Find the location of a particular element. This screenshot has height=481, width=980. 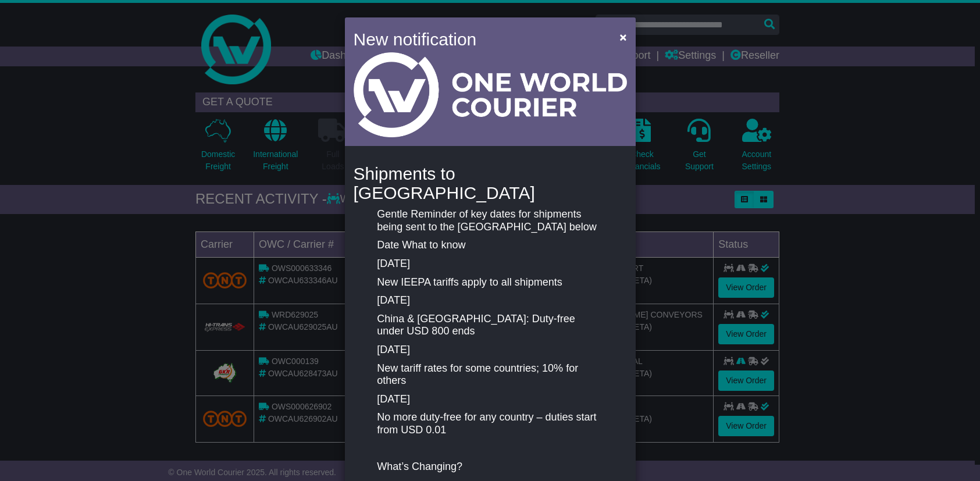

p: What’s Changing? is located at coordinates (490, 466).